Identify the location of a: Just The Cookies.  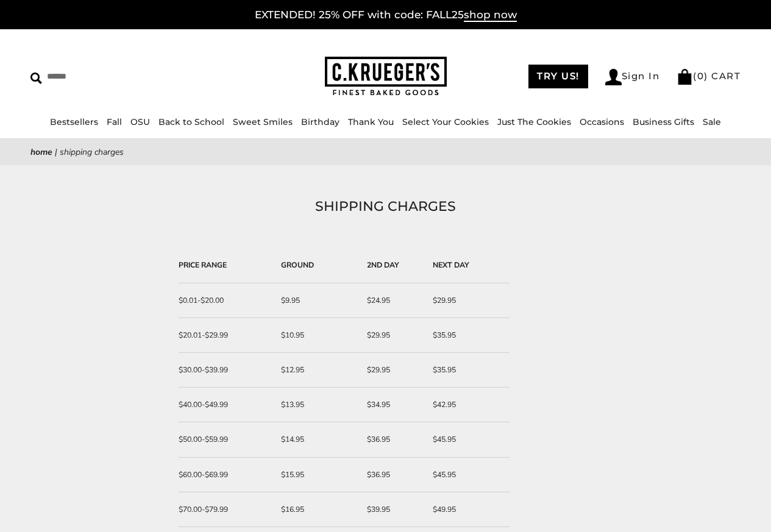
(534, 121).